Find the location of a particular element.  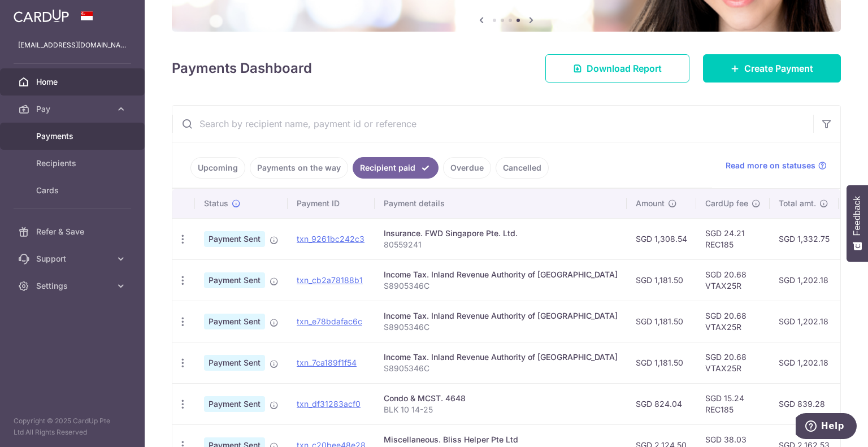

span: Home is located at coordinates (73, 82).